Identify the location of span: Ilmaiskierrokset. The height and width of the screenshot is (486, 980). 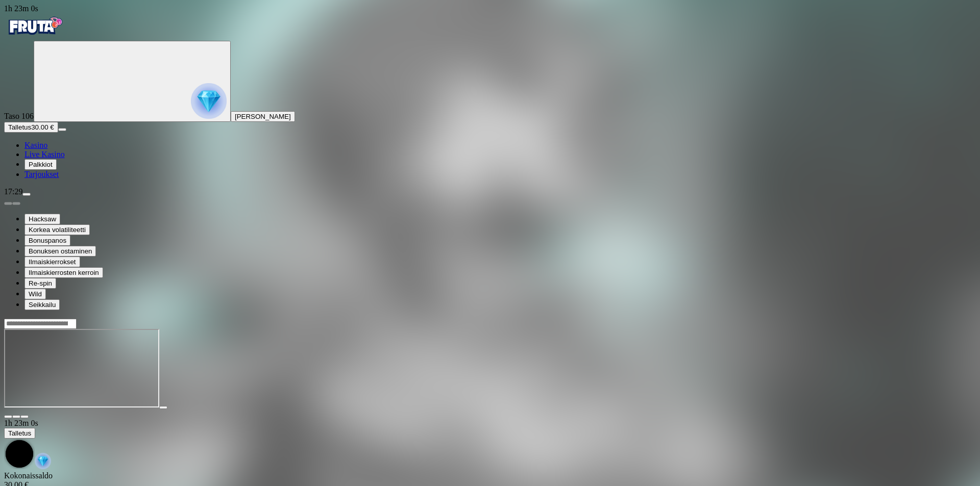
(52, 262).